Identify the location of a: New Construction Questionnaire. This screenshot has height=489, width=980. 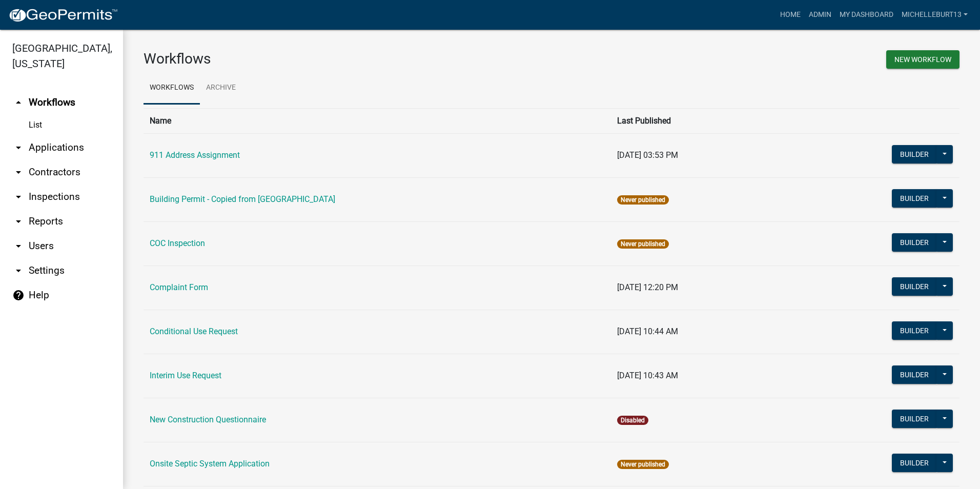
(207, 420).